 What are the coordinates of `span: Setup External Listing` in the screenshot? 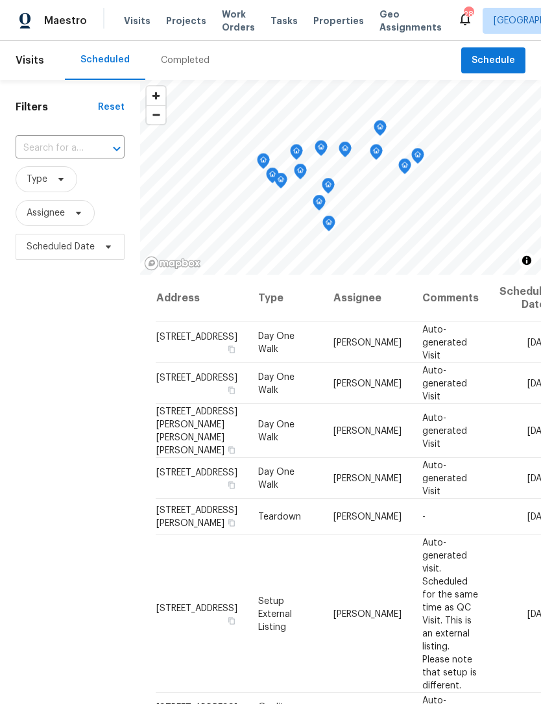 It's located at (275, 614).